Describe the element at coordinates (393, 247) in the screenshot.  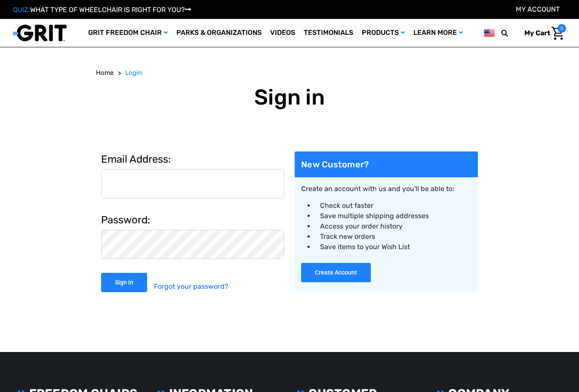
I see `li: Save items to your Wish List` at that location.